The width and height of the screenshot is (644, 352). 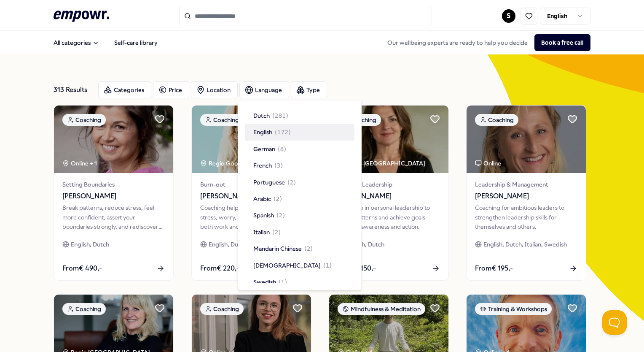 What do you see at coordinates (214, 90) in the screenshot?
I see `button: Location` at bounding box center [214, 90].